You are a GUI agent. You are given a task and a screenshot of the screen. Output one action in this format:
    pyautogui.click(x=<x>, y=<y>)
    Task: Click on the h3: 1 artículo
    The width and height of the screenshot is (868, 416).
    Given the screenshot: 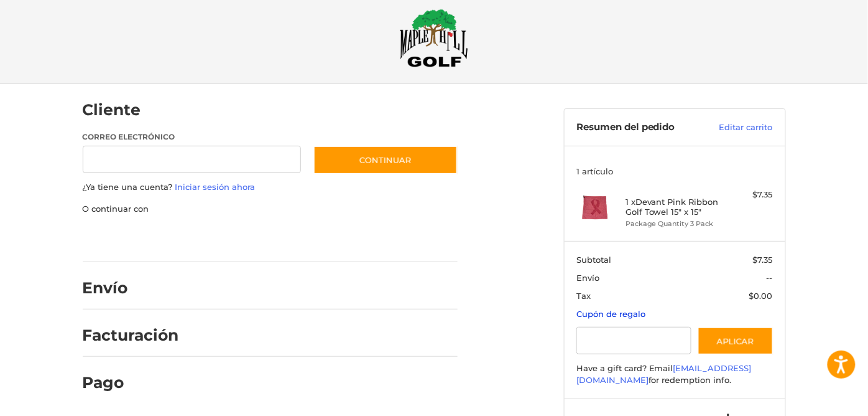 What is the action you would take?
    pyautogui.click(x=675, y=171)
    